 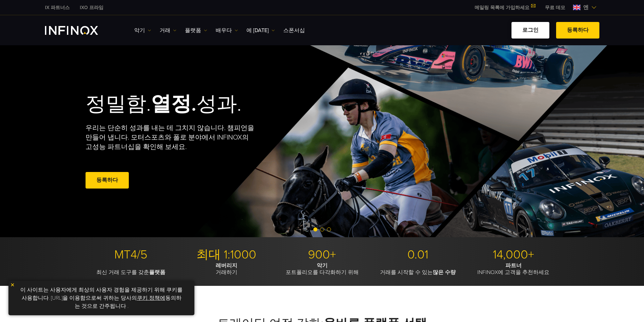 What do you see at coordinates (218, 104) in the screenshot?
I see `font: 성과.` at bounding box center [218, 104].